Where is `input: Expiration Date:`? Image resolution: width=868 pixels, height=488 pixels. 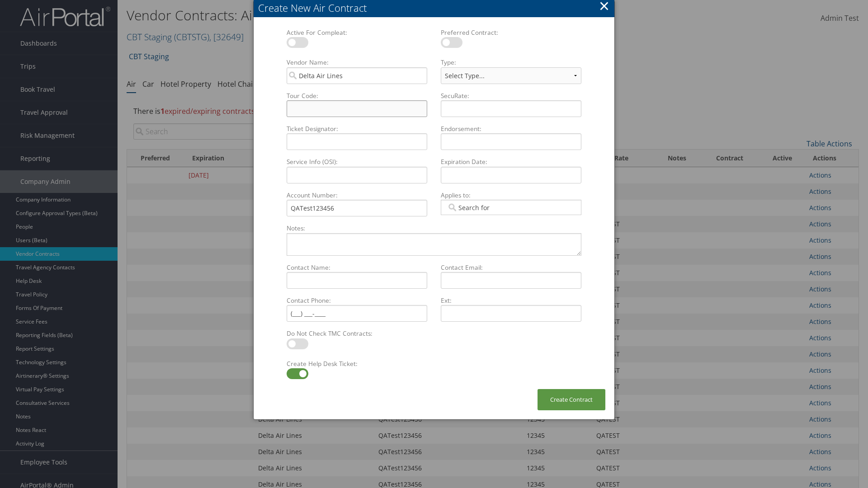
input: Expiration Date: is located at coordinates (510, 175).